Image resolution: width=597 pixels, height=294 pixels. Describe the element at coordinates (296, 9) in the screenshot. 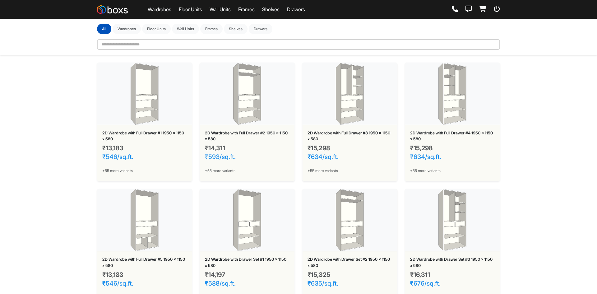

I see `a: Drawers` at that location.